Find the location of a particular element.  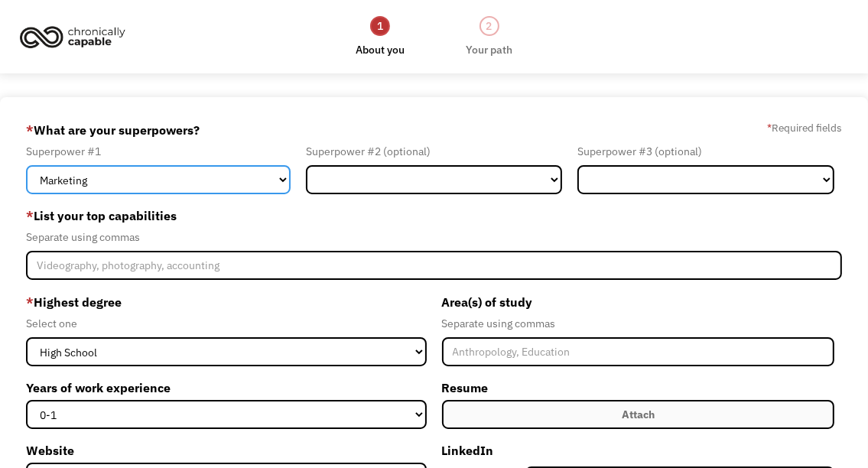

label: LinkedIn is located at coordinates (638, 450).